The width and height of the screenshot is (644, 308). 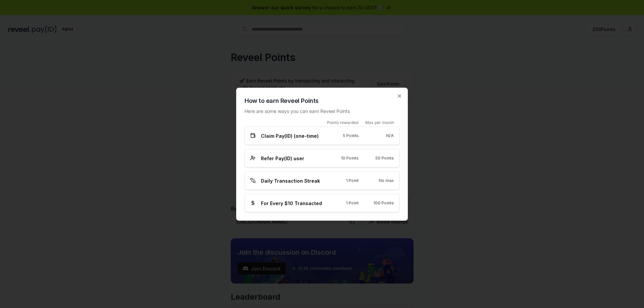 I want to click on span: For Every $10 Transacted, so click(x=291, y=203).